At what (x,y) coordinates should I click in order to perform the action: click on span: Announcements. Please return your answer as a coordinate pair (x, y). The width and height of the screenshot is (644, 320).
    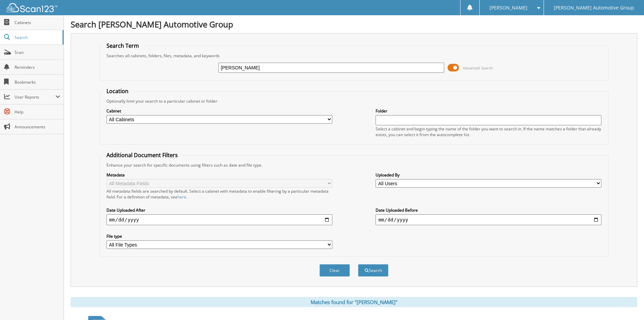
    Looking at the image, I should click on (37, 127).